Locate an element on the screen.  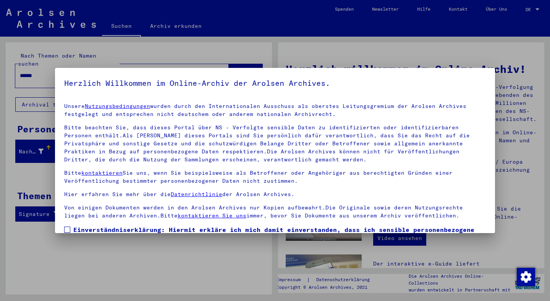
div: Zustimmung ändern is located at coordinates (525, 277).